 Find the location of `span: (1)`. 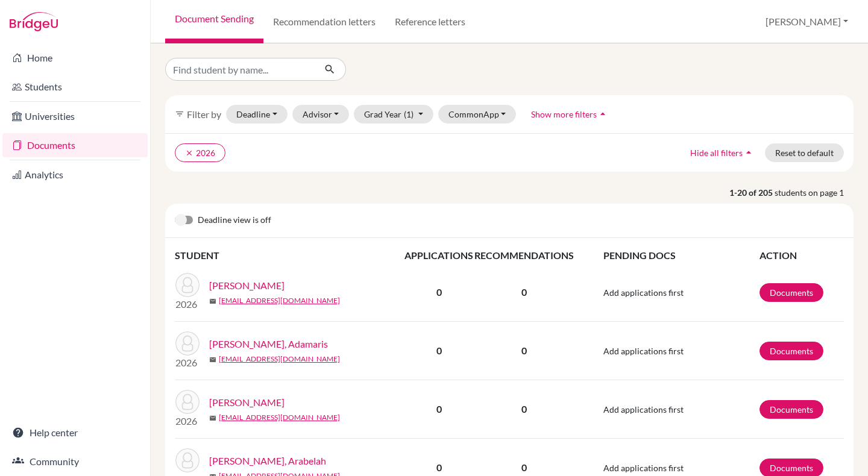

span: (1) is located at coordinates (408, 114).